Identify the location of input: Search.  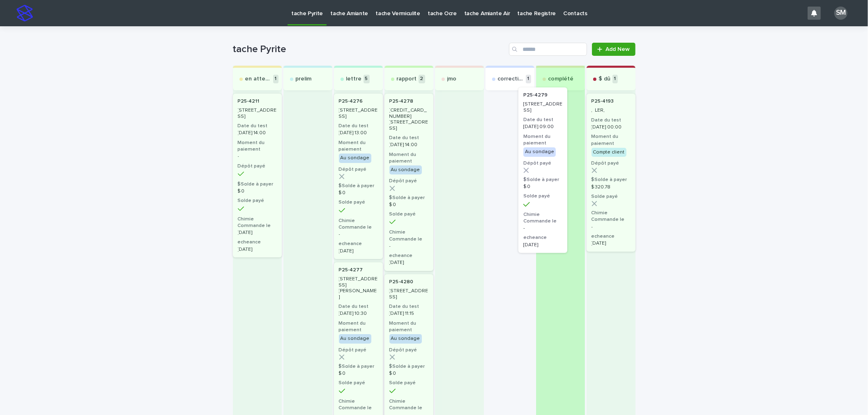
(548, 49).